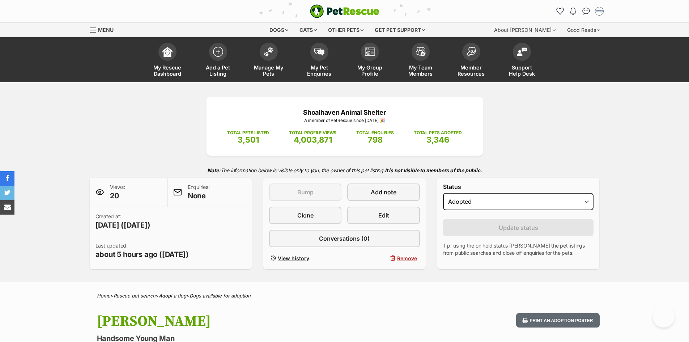 This screenshot has height=342, width=689. Describe the element at coordinates (384, 215) in the screenshot. I see `span: Edit` at that location.